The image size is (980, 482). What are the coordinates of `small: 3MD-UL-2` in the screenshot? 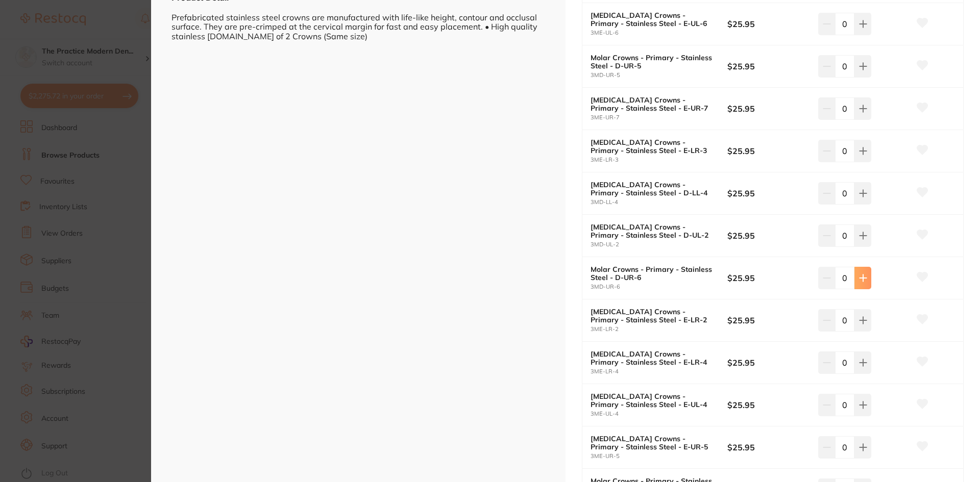 It's located at (659, 244).